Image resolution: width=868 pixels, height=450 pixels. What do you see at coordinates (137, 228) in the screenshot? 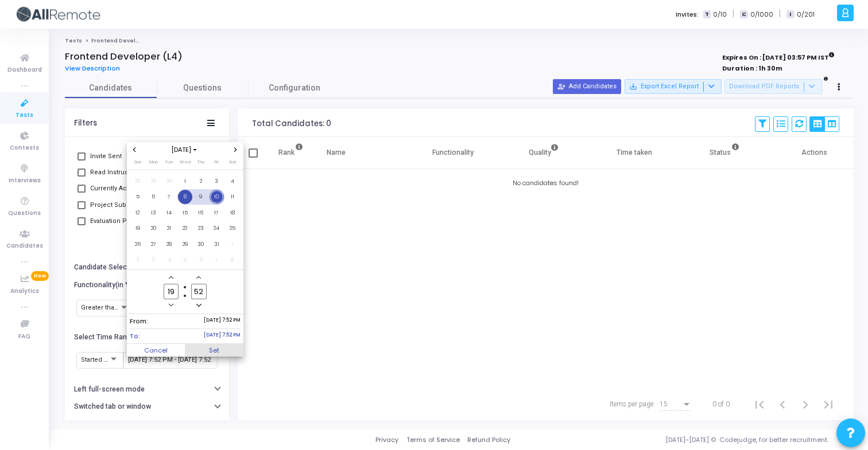
I see `span: 19` at bounding box center [137, 228].